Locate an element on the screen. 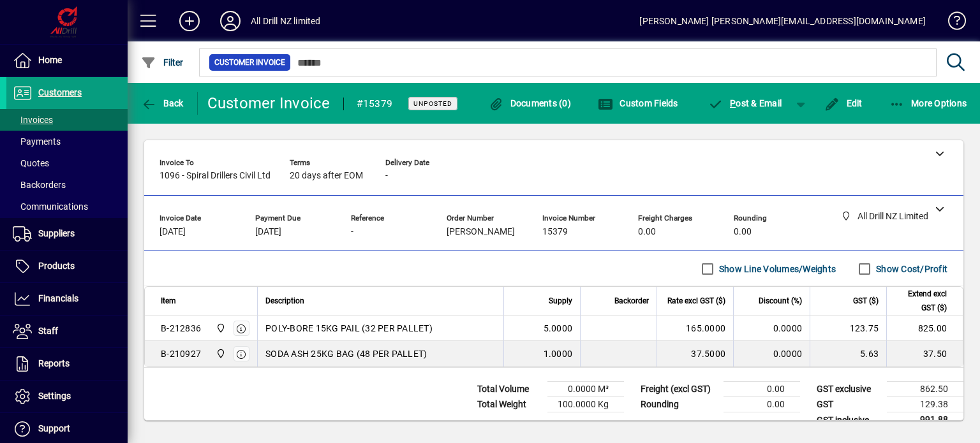 The height and width of the screenshot is (443, 980). label: Show Cost/Profit is located at coordinates (910, 269).